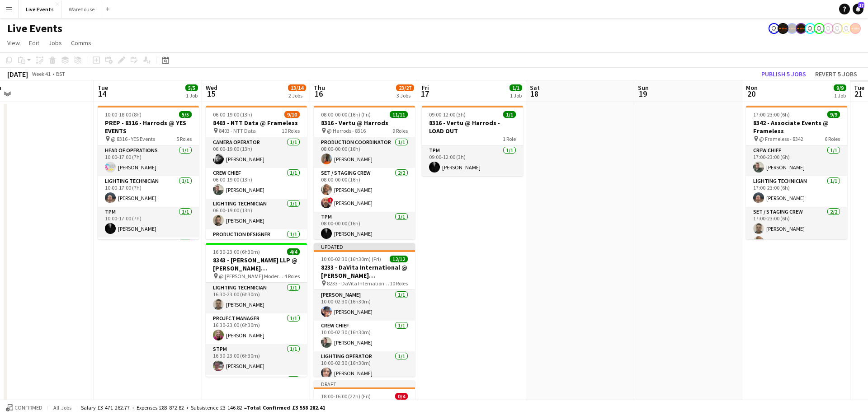 Image resolution: width=868 pixels, height=415 pixels. What do you see at coordinates (203, 408) in the screenshot?
I see `div: Salary £3 471 262.77 + Expenses £83 872.82 + Subsistence £3 146.82 =` at bounding box center [203, 408].